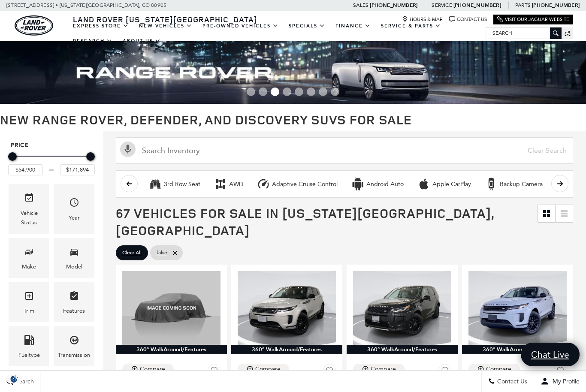 This screenshot has width=586, height=392. Describe the element at coordinates (74, 341) in the screenshot. I see `span: Transmission` at that location.